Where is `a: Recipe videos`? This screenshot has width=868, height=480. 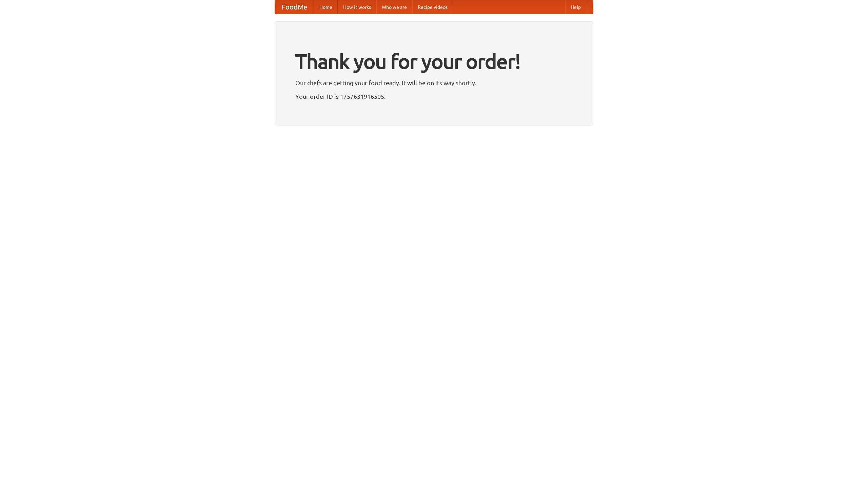 a: Recipe videos is located at coordinates (432, 7).